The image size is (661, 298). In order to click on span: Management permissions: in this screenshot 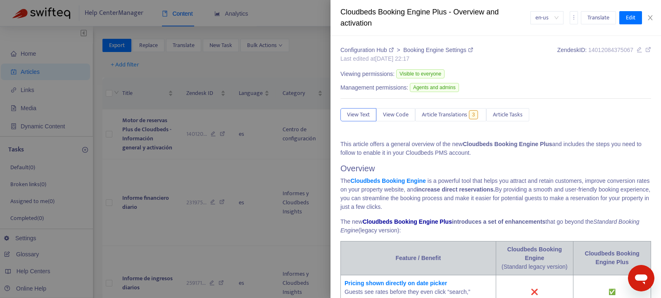, I will do `click(375, 88)`.